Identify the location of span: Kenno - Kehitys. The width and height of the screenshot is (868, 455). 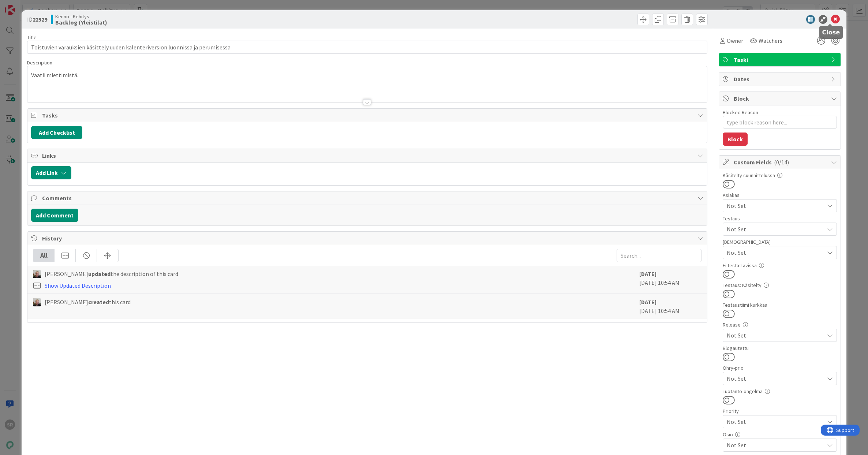
(81, 17).